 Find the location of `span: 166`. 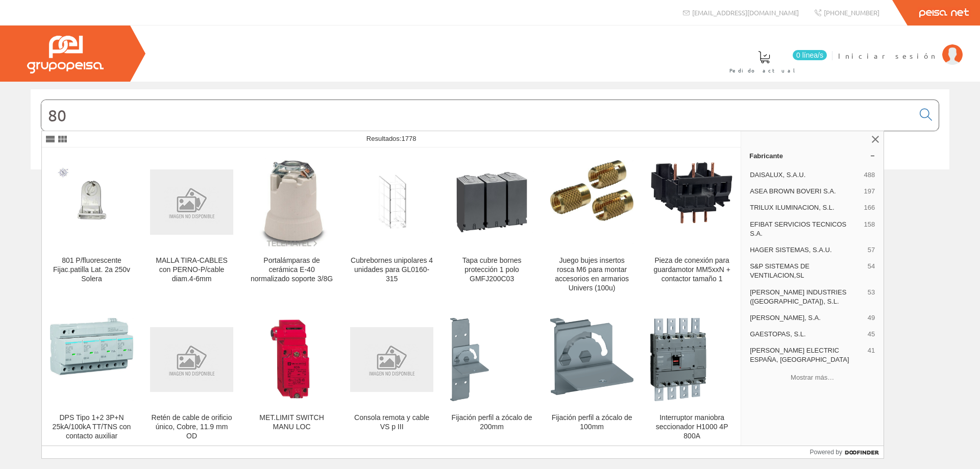

span: 166 is located at coordinates (869, 208).